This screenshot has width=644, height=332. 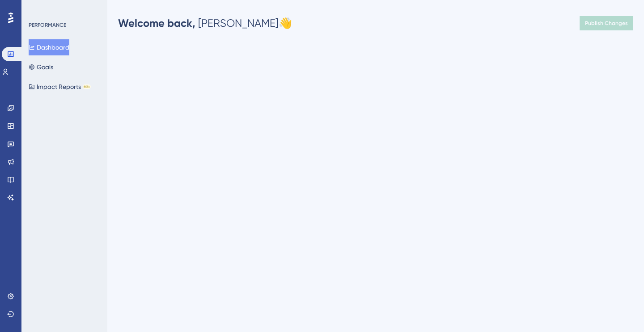 I want to click on button: Dashboard, so click(x=49, y=48).